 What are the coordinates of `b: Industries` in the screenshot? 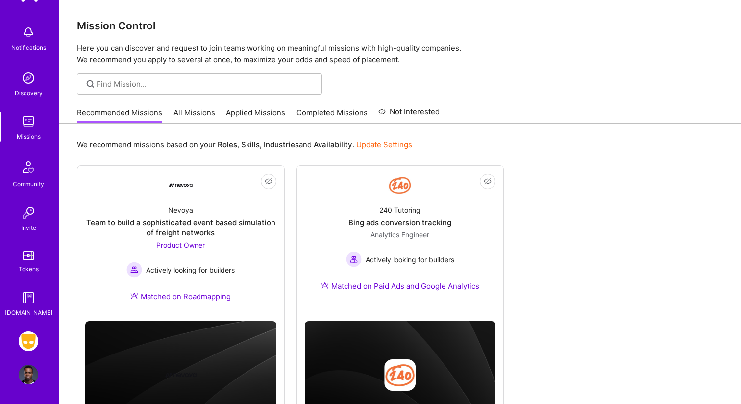 It's located at (281, 144).